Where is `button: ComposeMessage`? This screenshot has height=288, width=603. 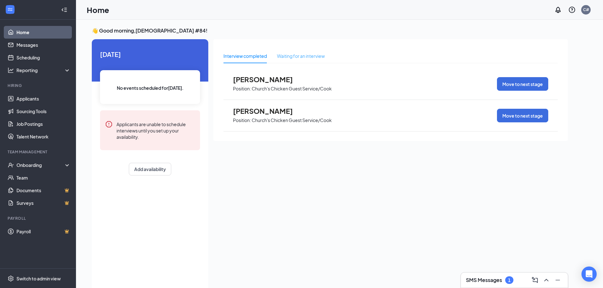 button: ComposeMessage is located at coordinates (535, 281).